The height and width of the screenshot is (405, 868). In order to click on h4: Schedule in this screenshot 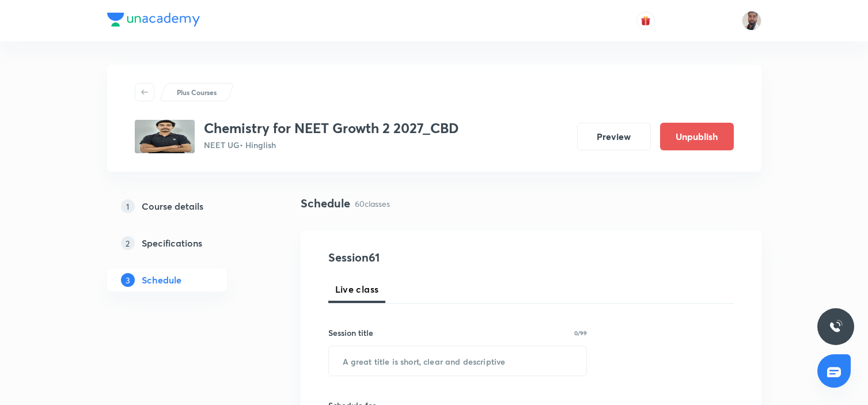, I will do `click(325, 203)`.